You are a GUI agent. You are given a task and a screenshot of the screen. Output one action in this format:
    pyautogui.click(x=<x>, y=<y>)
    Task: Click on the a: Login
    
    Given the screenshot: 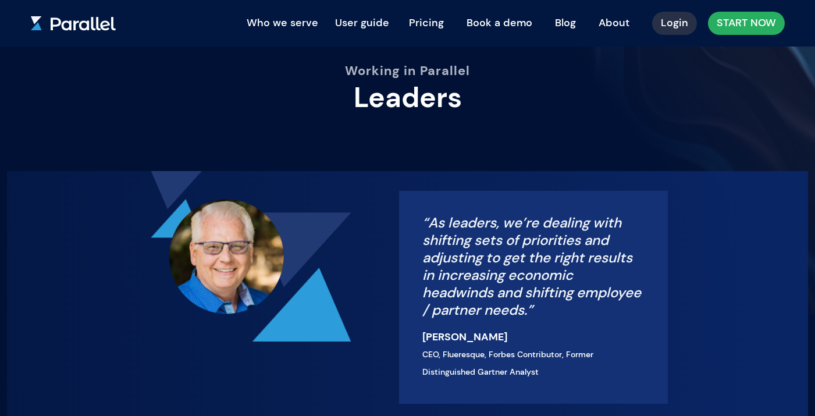 What is the action you would take?
    pyautogui.click(x=674, y=23)
    